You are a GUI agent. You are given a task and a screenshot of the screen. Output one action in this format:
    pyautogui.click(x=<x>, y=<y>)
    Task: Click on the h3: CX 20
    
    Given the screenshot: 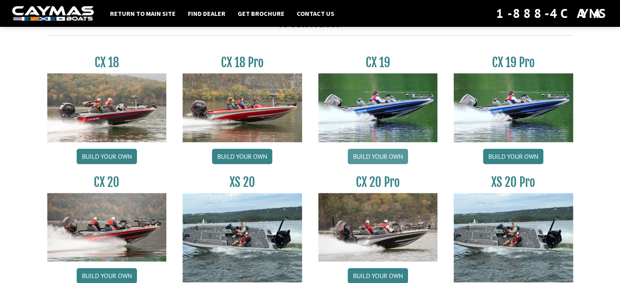 What is the action you would take?
    pyautogui.click(x=107, y=182)
    